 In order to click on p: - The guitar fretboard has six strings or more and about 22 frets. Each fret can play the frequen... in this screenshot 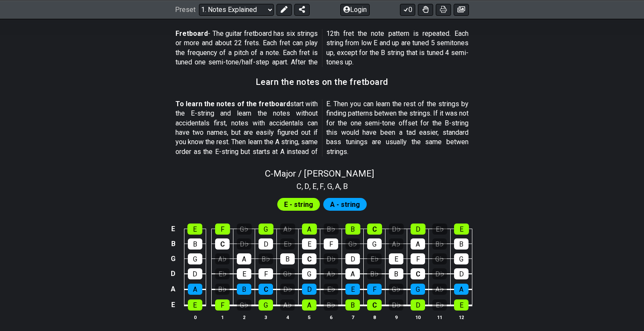, I will do `click(322, 48)`.